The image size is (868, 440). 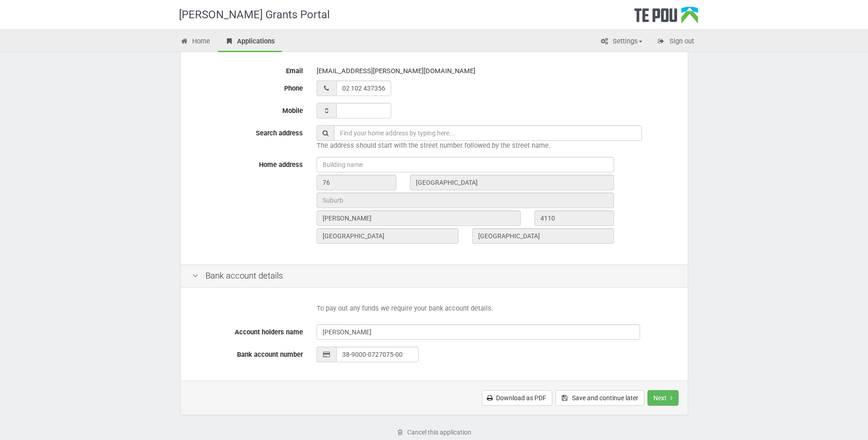 I want to click on span: Bank account number, so click(x=270, y=355).